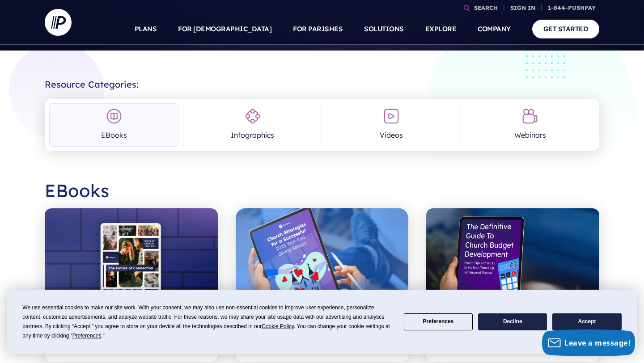  What do you see at coordinates (278, 327) in the screenshot?
I see `span: Cookie Policy` at bounding box center [278, 327].